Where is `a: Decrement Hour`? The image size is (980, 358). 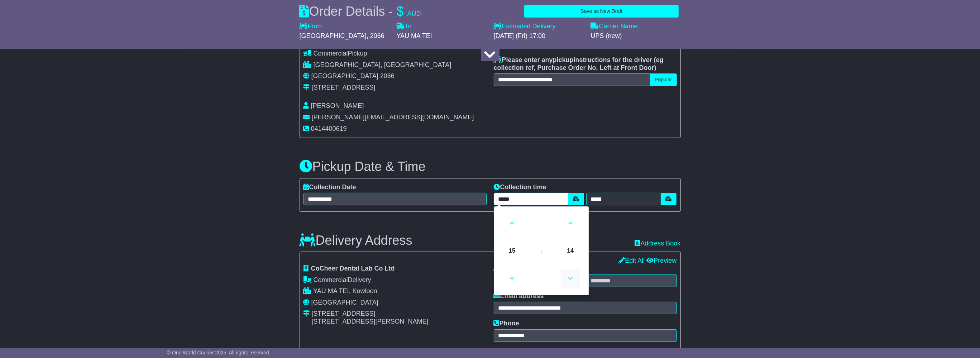 a: Decrement Hour is located at coordinates (512, 279).